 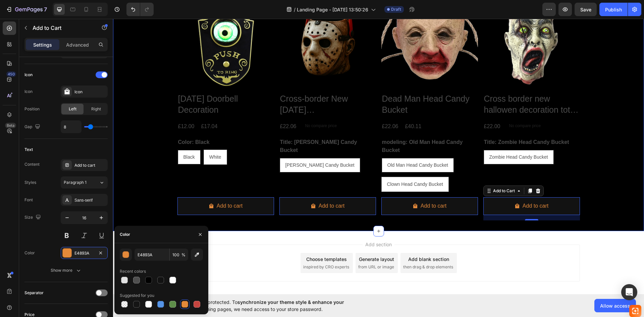 What do you see at coordinates (263, 240) in the screenshot?
I see `div: Generate layout` at bounding box center [263, 240].